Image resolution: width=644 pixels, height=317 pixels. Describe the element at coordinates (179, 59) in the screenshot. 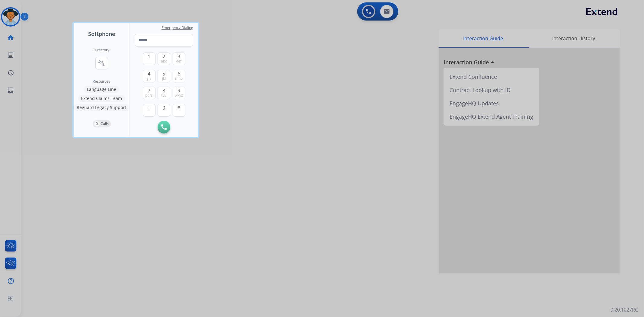

I see `button: 3def` at that location.